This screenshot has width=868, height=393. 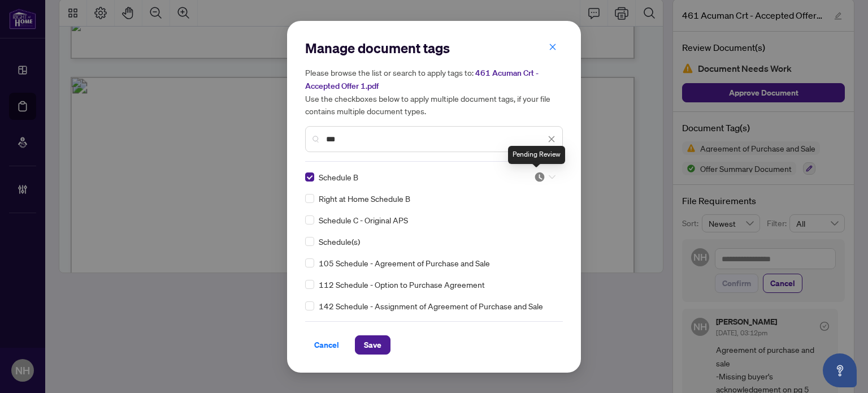 I want to click on span: Pending Review, so click(x=545, y=177).